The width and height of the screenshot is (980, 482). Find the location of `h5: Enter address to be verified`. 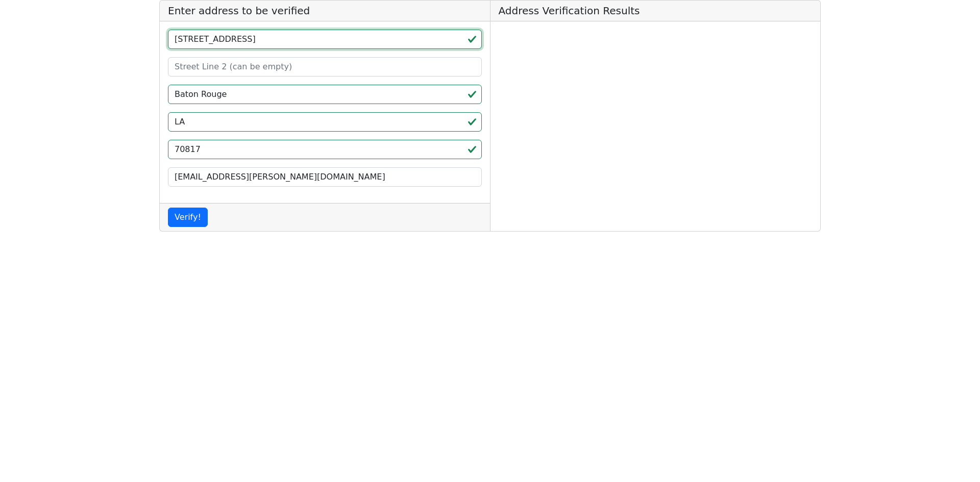

h5: Enter address to be verified is located at coordinates (325, 11).